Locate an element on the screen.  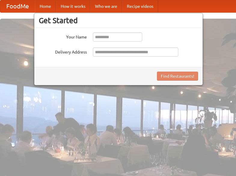
a: Home is located at coordinates (45, 6).